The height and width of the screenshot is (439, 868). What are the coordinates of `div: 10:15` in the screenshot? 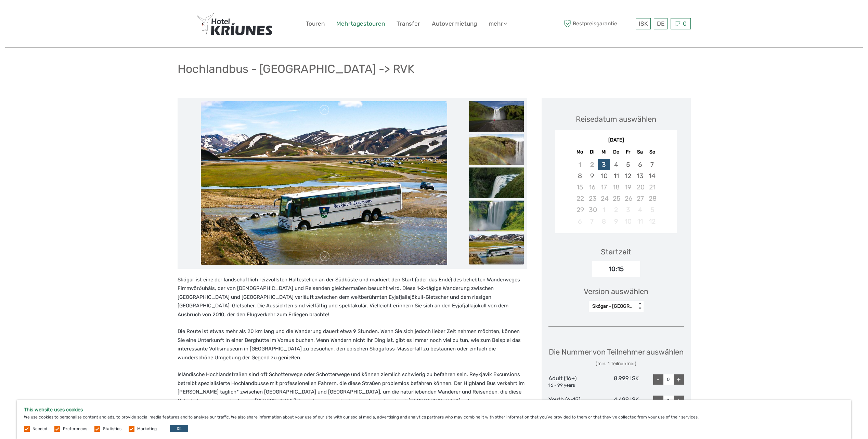 It's located at (616, 269).